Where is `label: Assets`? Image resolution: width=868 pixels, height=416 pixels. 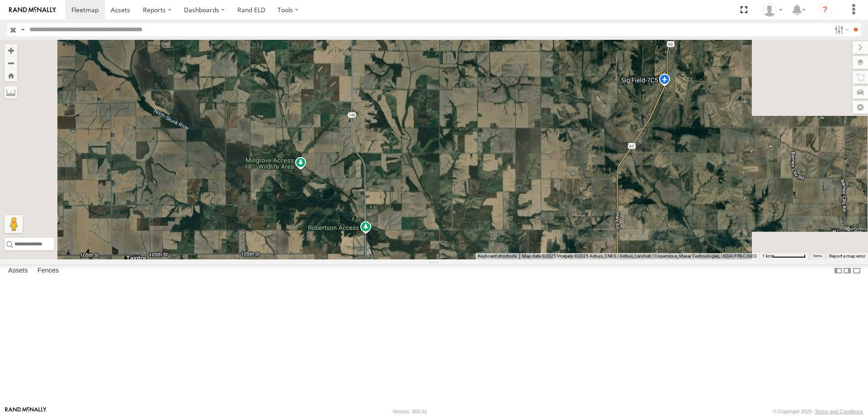
label: Assets is located at coordinates (18, 271).